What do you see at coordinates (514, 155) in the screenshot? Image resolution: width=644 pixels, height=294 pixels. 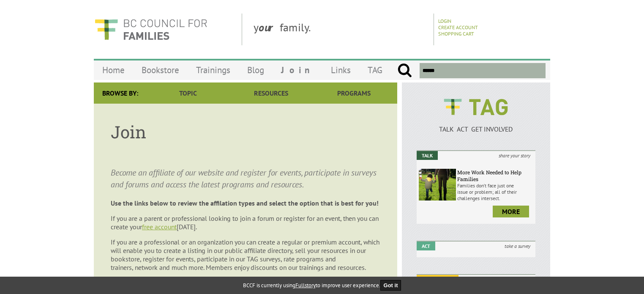 I see `i: share your story` at bounding box center [514, 155].